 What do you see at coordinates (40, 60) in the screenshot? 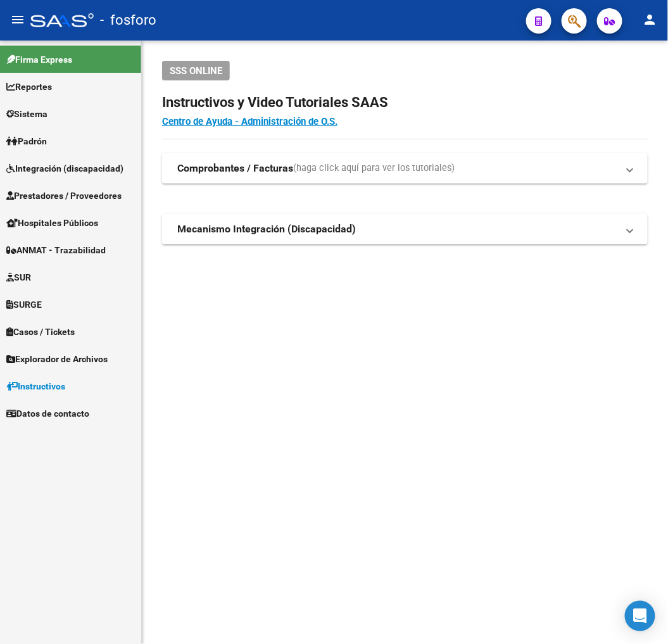
I see `span: Firma Express` at bounding box center [40, 60].